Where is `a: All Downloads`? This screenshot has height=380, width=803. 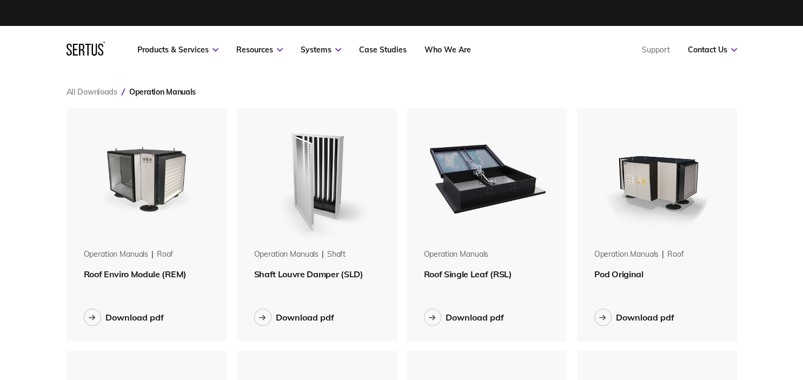
a: All Downloads is located at coordinates (92, 92).